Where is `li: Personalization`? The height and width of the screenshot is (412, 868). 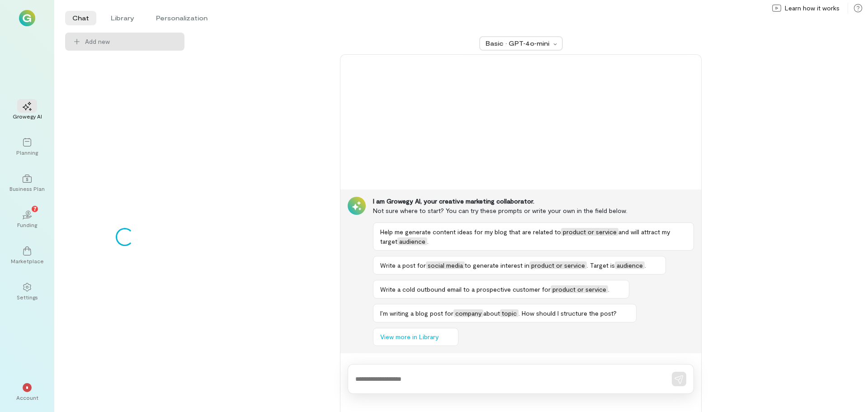
li: Personalization is located at coordinates (182, 18).